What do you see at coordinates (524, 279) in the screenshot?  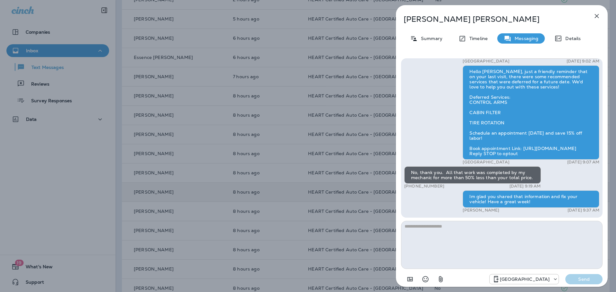 I see `div: +1 (847) 262-3704` at bounding box center [524, 279].